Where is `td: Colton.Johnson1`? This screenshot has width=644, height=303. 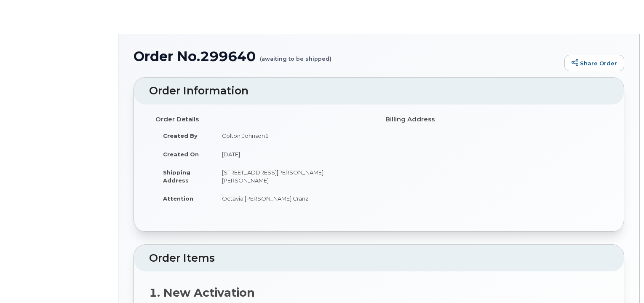 td: Colton.Johnson1 is located at coordinates (294, 135).